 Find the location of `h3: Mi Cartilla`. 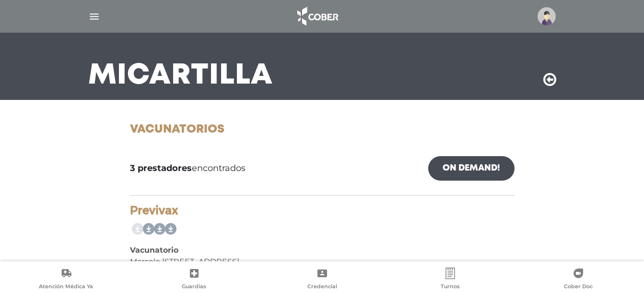

h3: Mi Cartilla is located at coordinates (180, 76).